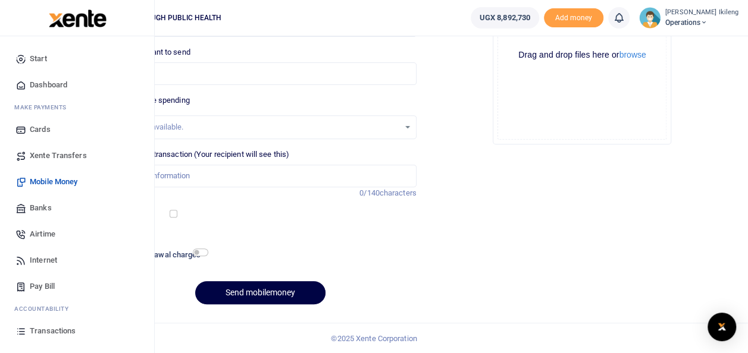 This screenshot has width=748, height=353. What do you see at coordinates (77, 234) in the screenshot?
I see `a: Airtime` at bounding box center [77, 234].